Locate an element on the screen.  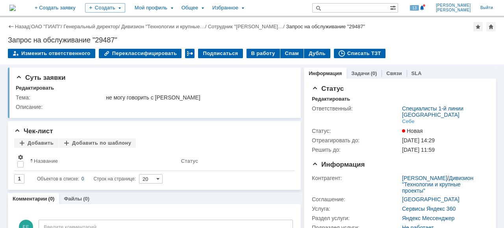
i: Строк на странице: is located at coordinates (86, 179).